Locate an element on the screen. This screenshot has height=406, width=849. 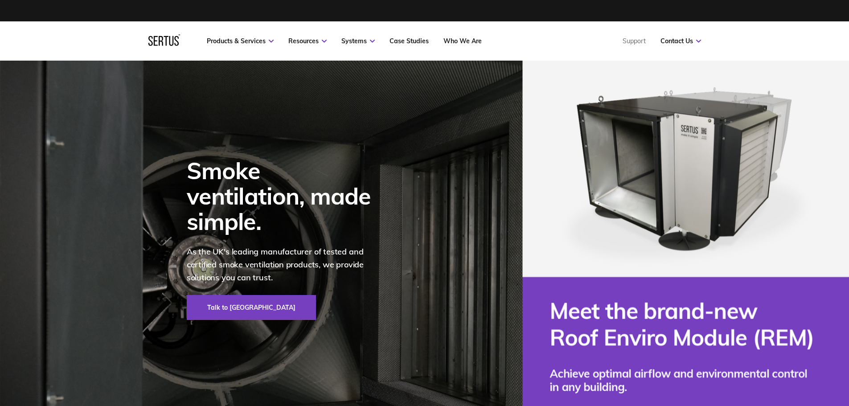
a: Support is located at coordinates (634, 41).